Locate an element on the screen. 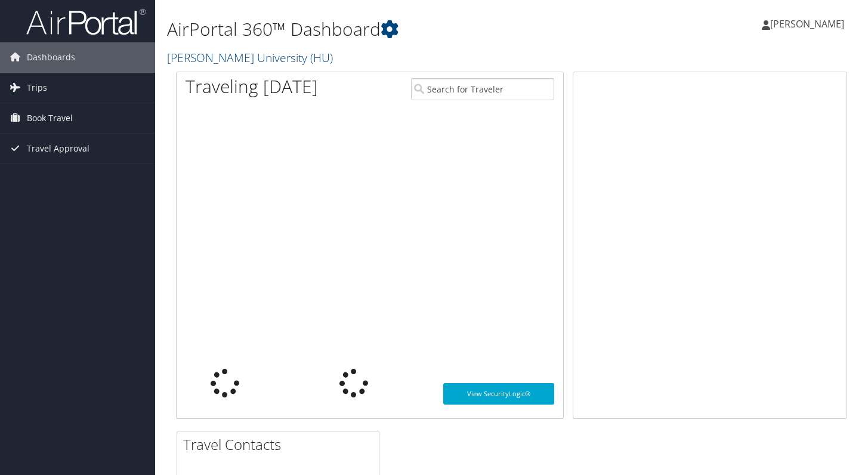 This screenshot has height=475, width=868. span: Book Travel is located at coordinates (49, 118).